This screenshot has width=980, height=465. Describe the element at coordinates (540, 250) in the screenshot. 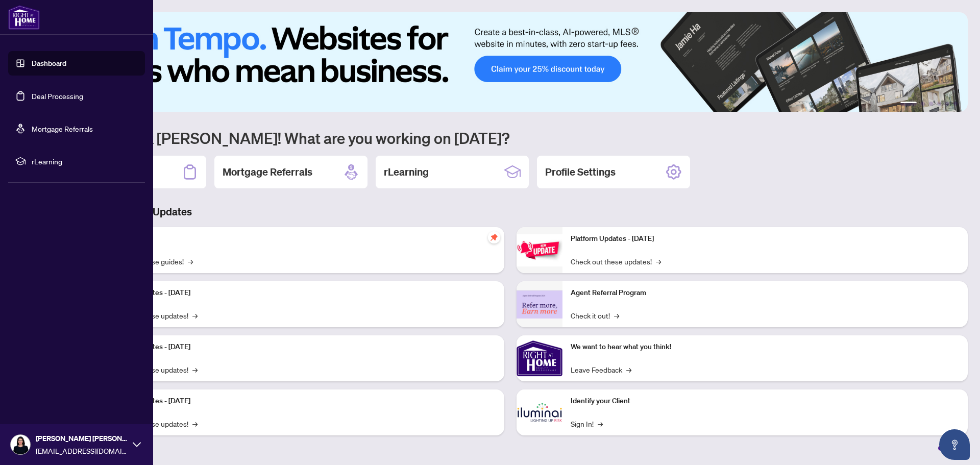

I see `img: Platform Updates - June 23, 2025` at that location.